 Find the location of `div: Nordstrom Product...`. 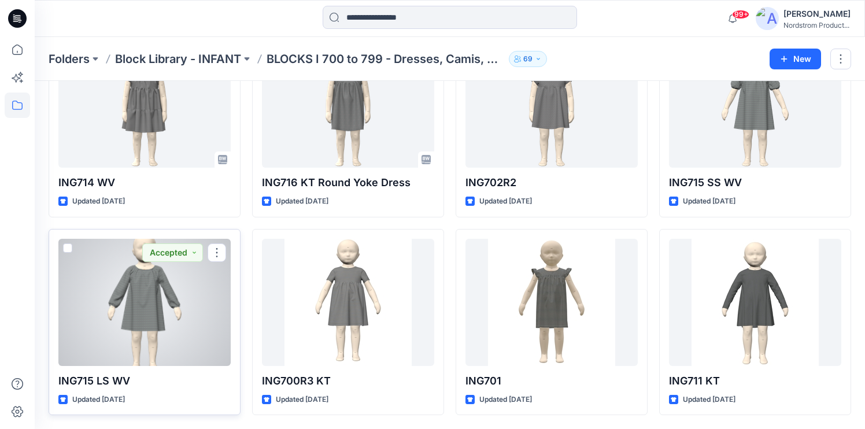

div: Nordstrom Product... is located at coordinates (817, 25).